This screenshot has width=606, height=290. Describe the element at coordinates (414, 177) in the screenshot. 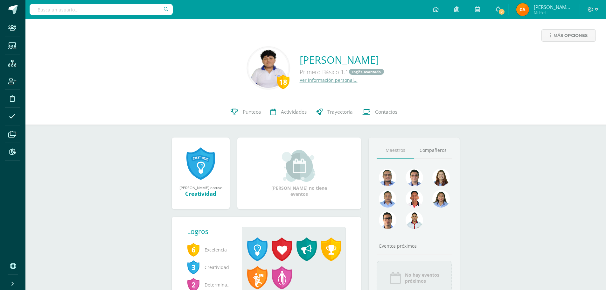

I see `img: 6e6edff8e5b1d60e1b79b3df59dca1c4.png` at that location.